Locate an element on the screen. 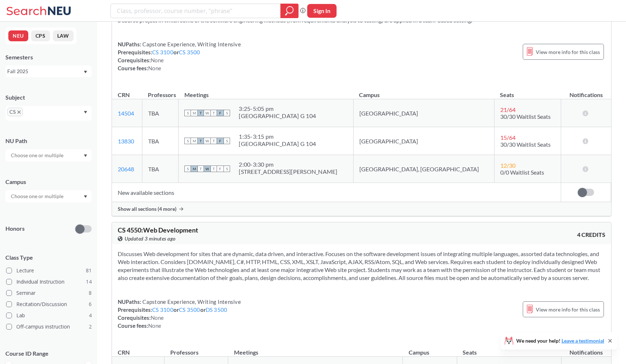  button: LAW is located at coordinates (63, 36).